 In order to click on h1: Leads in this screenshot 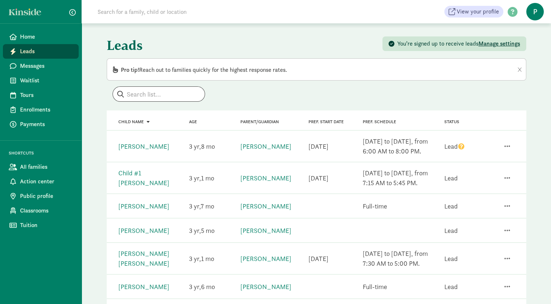, I will do `click(211, 45)`.